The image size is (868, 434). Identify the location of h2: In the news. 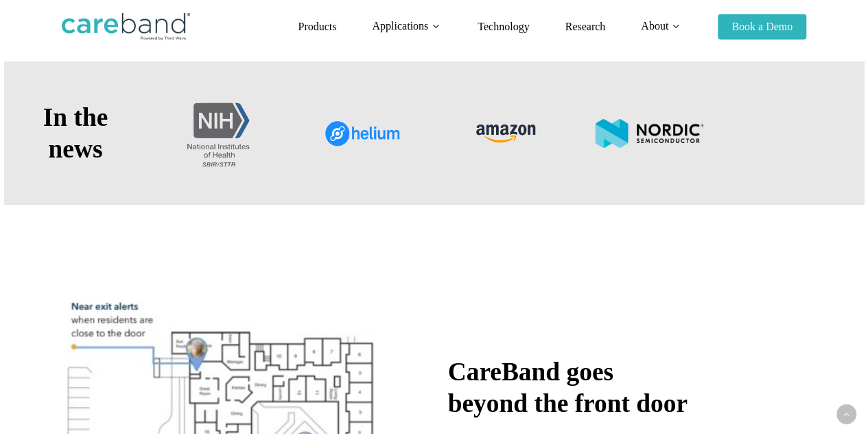
(76, 134).